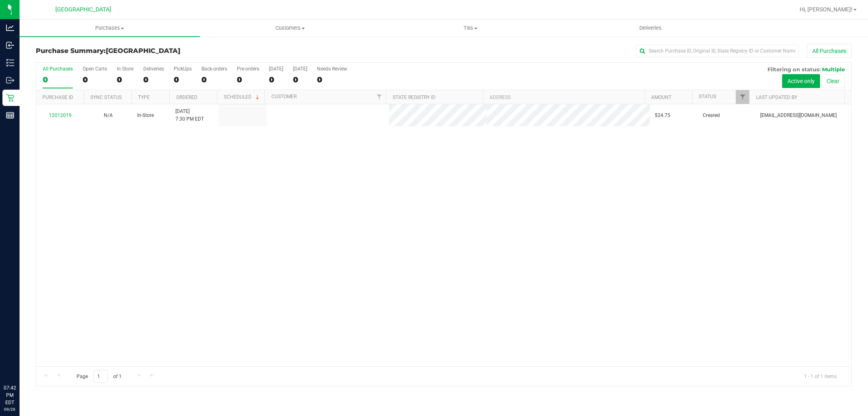 The image size is (868, 416). Describe the element at coordinates (143, 97) in the screenshot. I see `a: Type` at that location.